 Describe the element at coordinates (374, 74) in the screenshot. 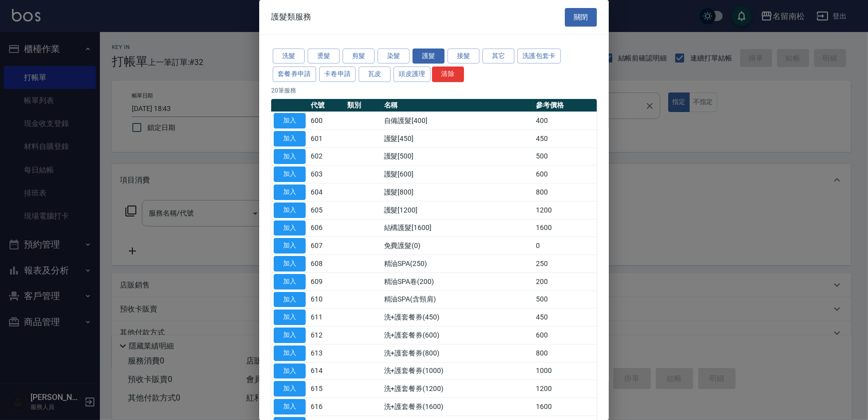

I see `button: 瓦皮` at that location.